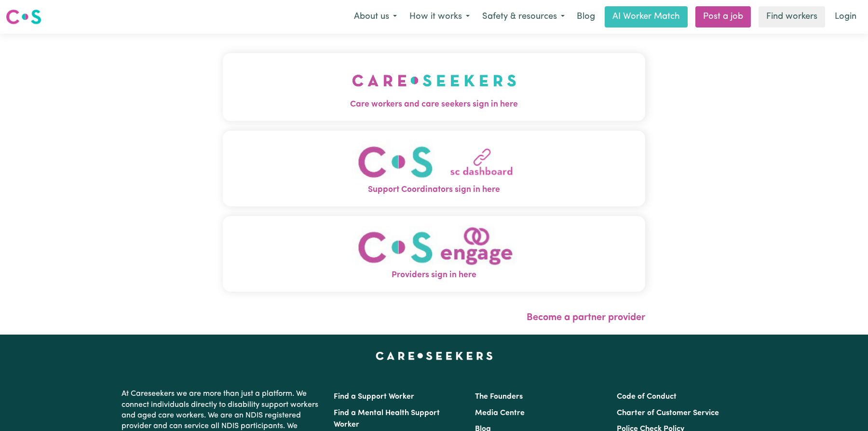 Image resolution: width=868 pixels, height=431 pixels. What do you see at coordinates (434, 275) in the screenshot?
I see `span: Providers sign in here` at bounding box center [434, 275].